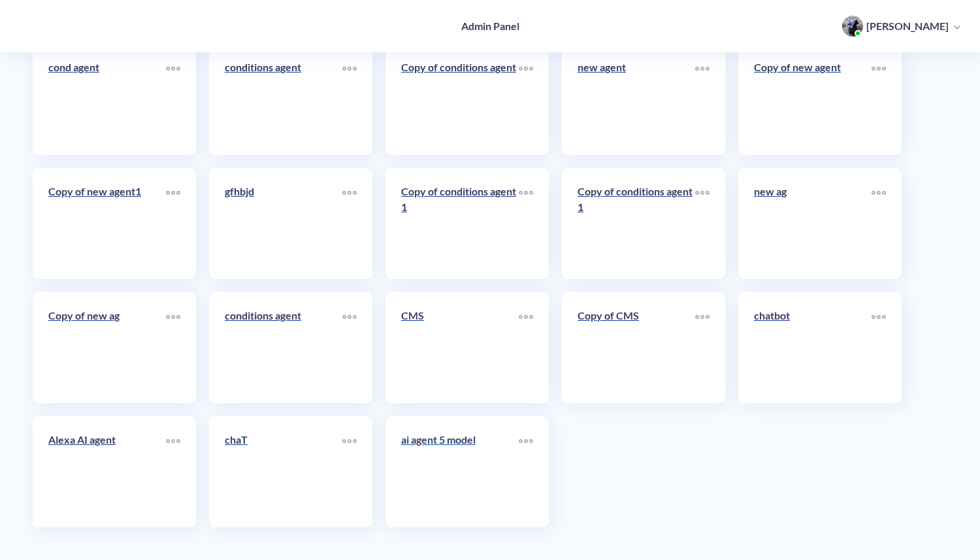  What do you see at coordinates (283, 439) in the screenshot?
I see `p: chaT` at bounding box center [283, 439].